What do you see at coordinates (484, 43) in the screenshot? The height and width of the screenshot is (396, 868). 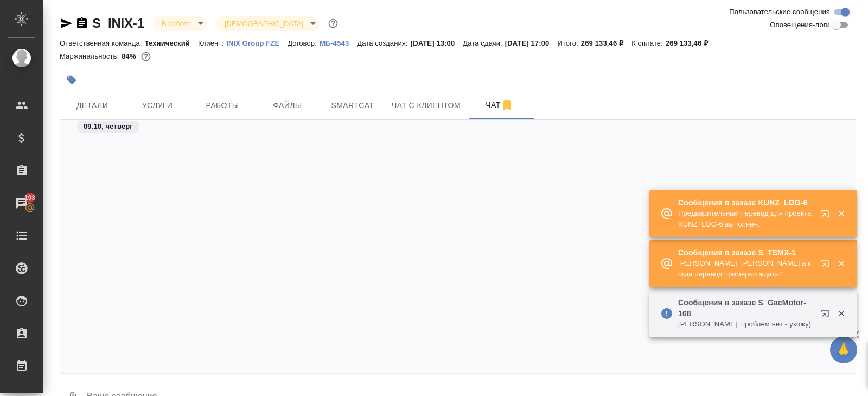 I see `p: Дата сдачи:` at bounding box center [484, 43].